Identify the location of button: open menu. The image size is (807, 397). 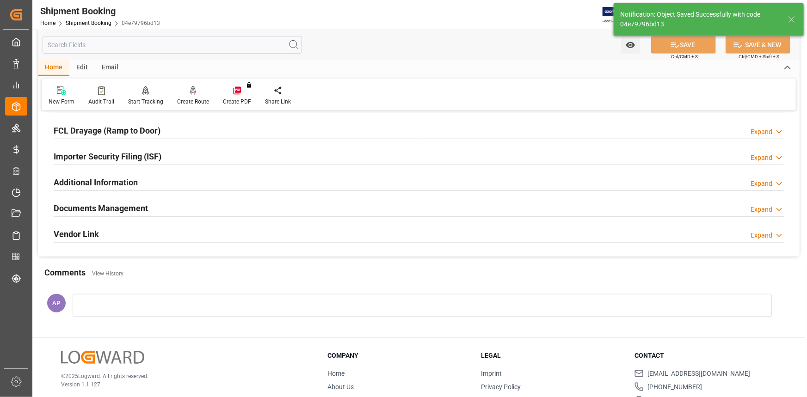
(630, 45).